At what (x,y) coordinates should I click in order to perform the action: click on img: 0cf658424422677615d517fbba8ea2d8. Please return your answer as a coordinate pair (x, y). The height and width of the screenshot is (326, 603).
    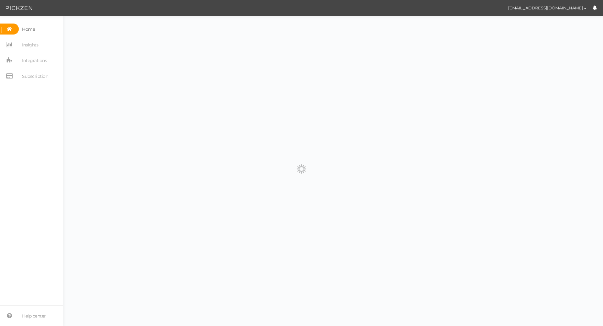
    Looking at the image, I should click on (497, 8).